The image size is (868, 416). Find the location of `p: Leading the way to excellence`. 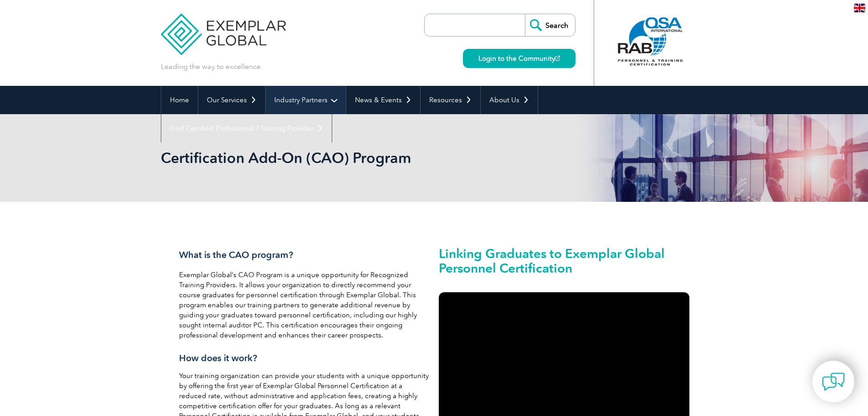

p: Leading the way to excellence is located at coordinates (210, 67).